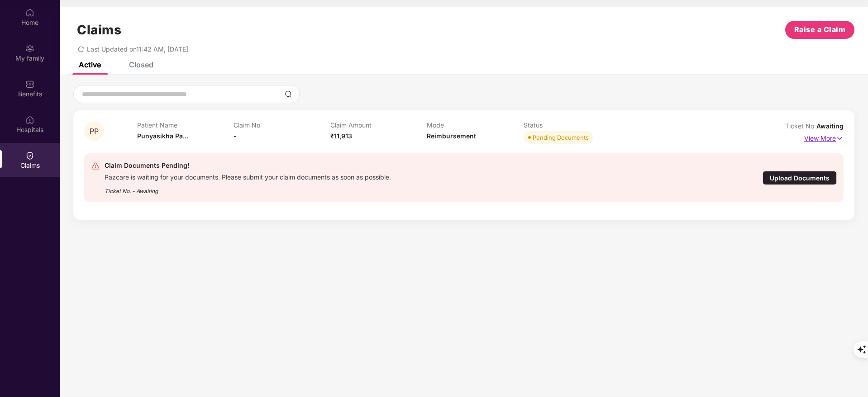 The height and width of the screenshot is (397, 868). What do you see at coordinates (248, 188) in the screenshot?
I see `div: Ticket No. - Awaiting` at bounding box center [248, 188].